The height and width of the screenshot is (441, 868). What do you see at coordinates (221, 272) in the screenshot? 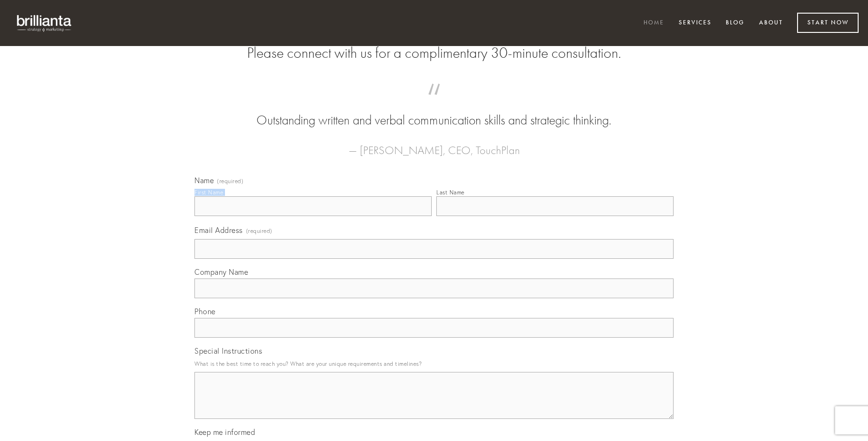
I see `span: Company Name` at bounding box center [221, 272].